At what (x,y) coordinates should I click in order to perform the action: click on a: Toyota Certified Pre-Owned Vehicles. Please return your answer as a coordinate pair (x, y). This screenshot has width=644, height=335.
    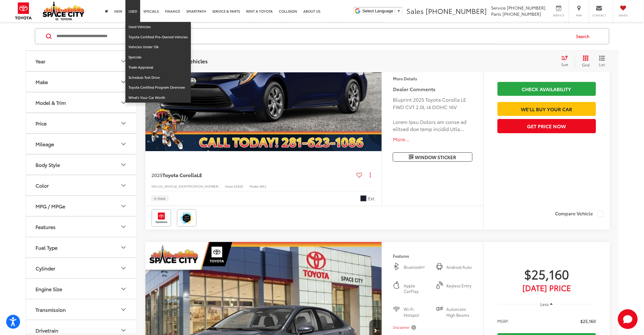
    Looking at the image, I should click on (158, 37).